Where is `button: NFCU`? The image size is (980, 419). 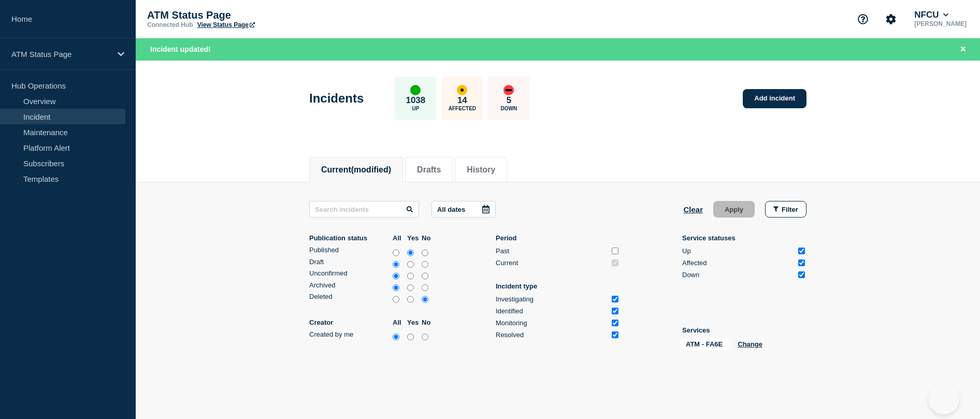 button: NFCU is located at coordinates (932, 15).